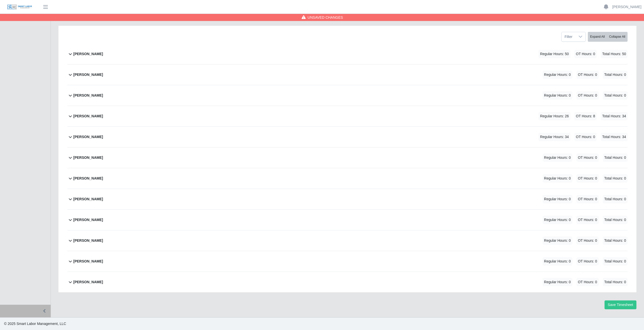 Image resolution: width=644 pixels, height=330 pixels. Describe the element at coordinates (554, 116) in the screenshot. I see `span: Regular Hours: 26` at that location.